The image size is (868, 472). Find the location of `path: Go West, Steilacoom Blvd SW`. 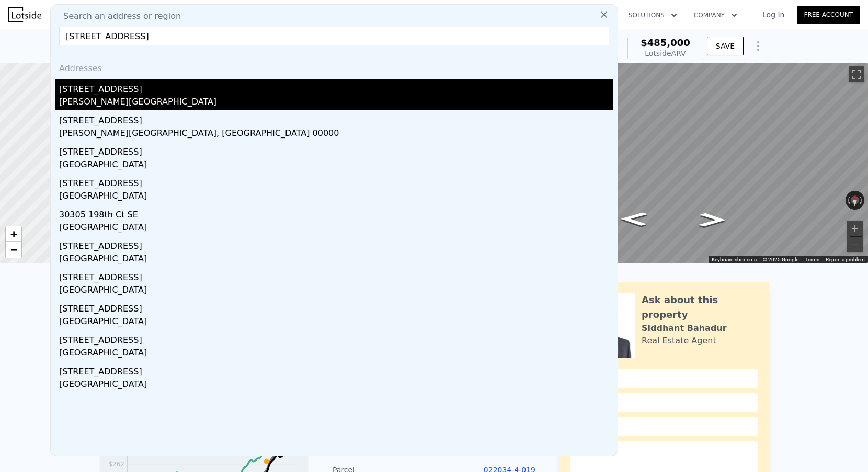

path: Go West, Steilacoom Blvd SW is located at coordinates (634, 218).